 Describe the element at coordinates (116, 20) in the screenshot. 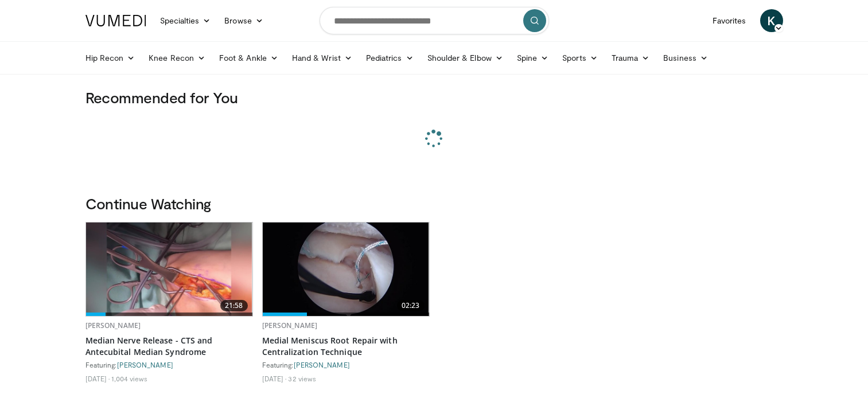

I see `img: VuMedi Logo` at that location.